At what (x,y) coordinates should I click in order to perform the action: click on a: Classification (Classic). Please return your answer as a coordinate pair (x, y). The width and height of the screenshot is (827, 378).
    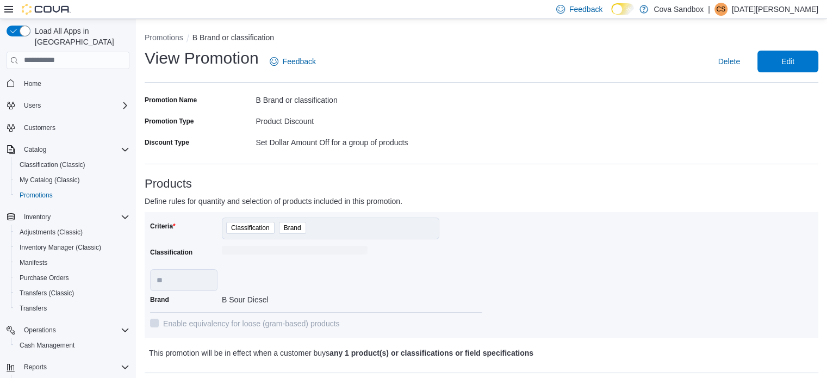
    Looking at the image, I should click on (52, 165).